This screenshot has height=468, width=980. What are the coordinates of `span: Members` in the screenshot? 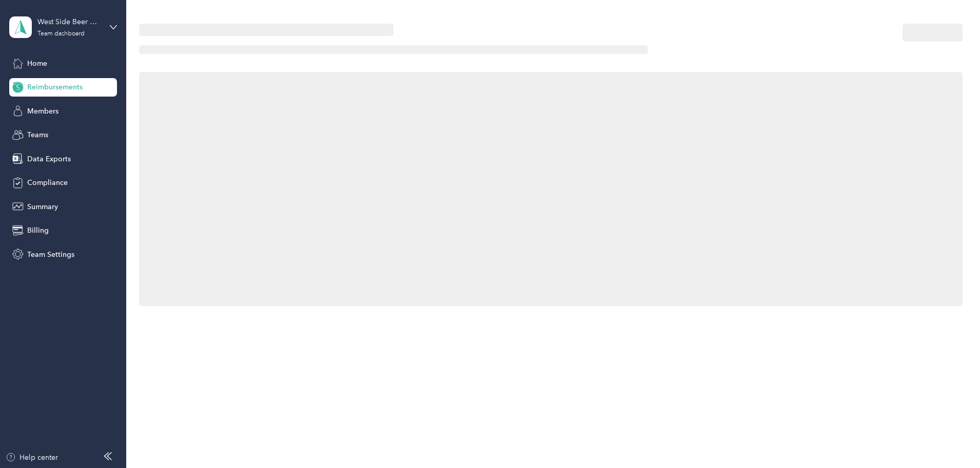 It's located at (42, 111).